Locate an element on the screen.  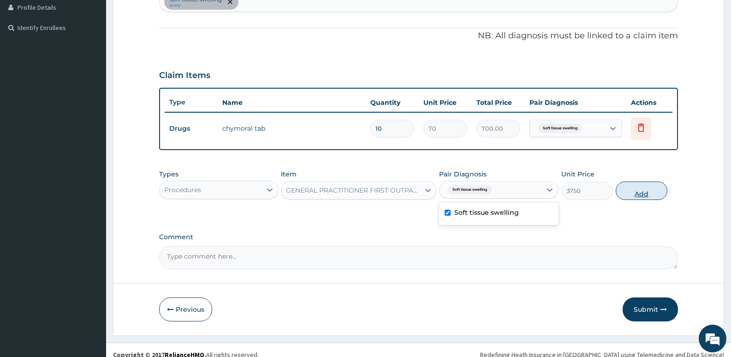
label: Item is located at coordinates (289, 174).